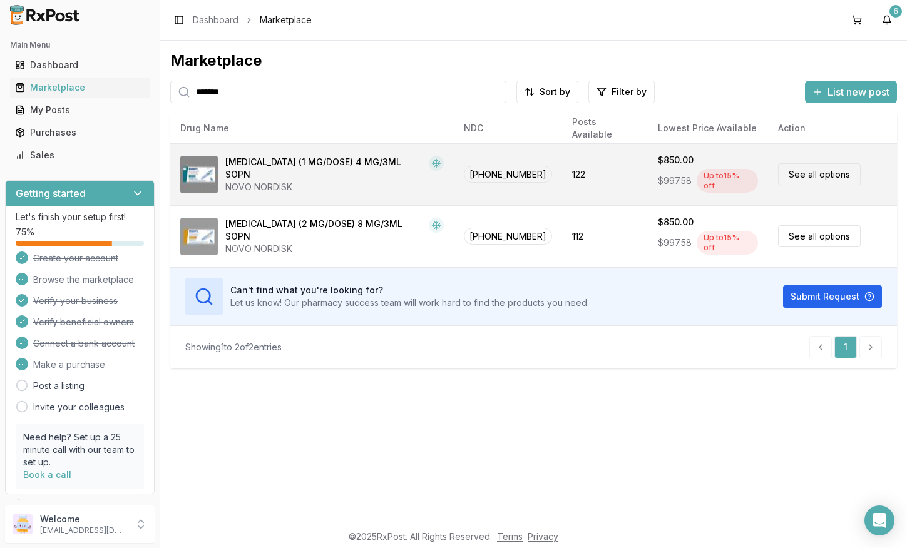 The width and height of the screenshot is (907, 548). I want to click on p: Need help? Set up a 25 minute call with our team to set up., so click(80, 450).